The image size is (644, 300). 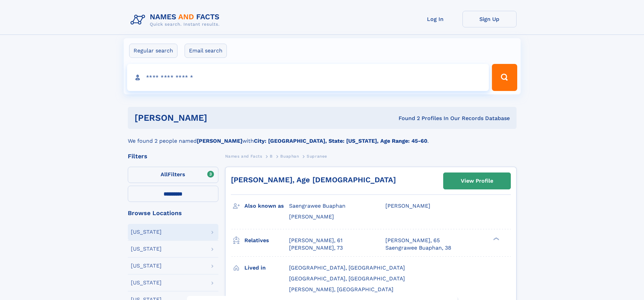 I want to click on span: Supranee, so click(x=317, y=156).